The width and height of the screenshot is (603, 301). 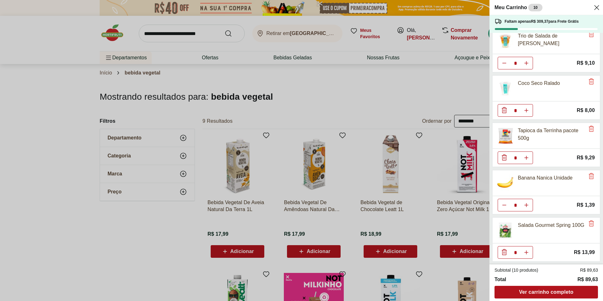 I want to click on span: R$ 9,29, so click(x=585, y=157).